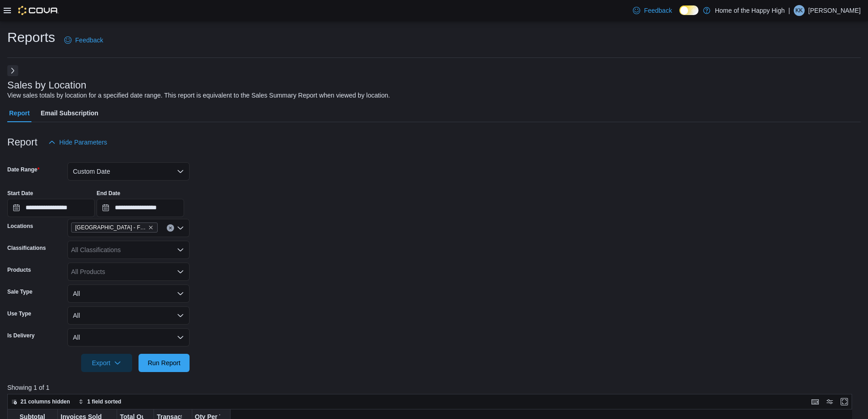 This screenshot has width=868, height=419. Describe the element at coordinates (107, 363) in the screenshot. I see `span: Export` at that location.